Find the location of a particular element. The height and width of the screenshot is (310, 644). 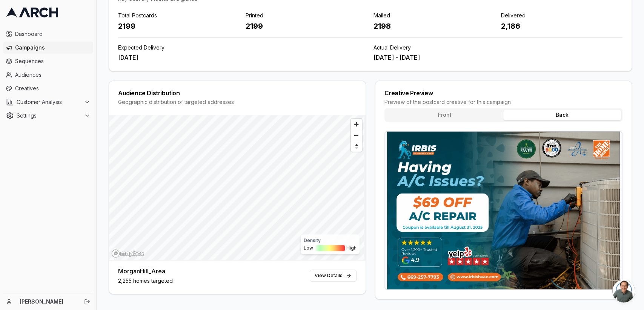

div: 2,255 homes targeted is located at coordinates (145, 281).